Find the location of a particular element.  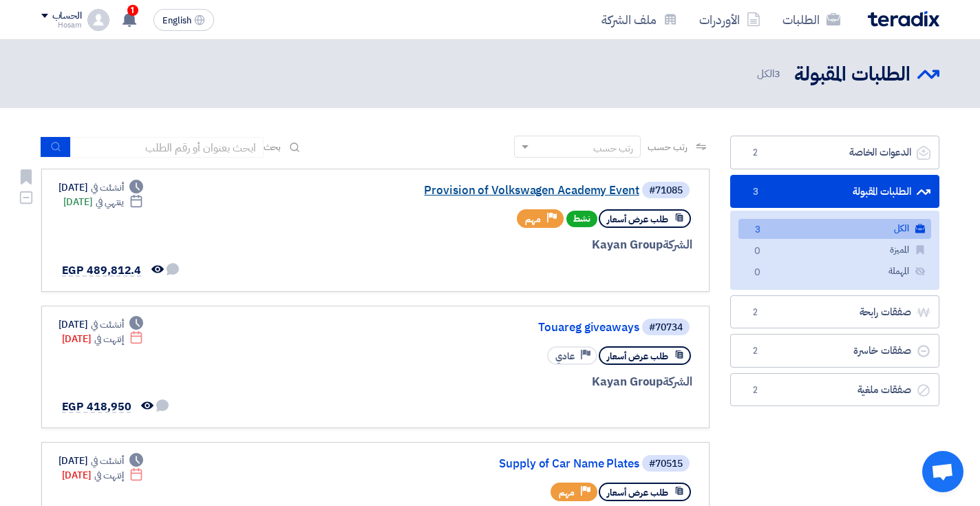

span: 1 is located at coordinates (133, 10).